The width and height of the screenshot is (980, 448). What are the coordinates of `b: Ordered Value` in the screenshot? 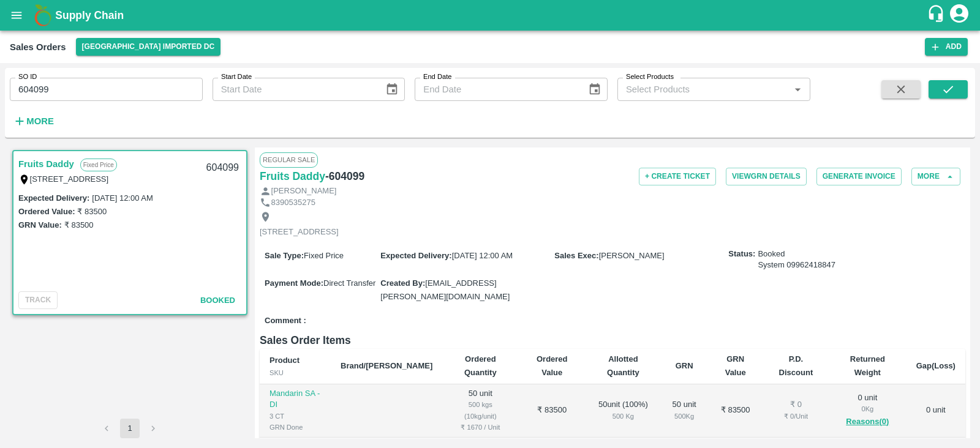 It's located at (552, 365).